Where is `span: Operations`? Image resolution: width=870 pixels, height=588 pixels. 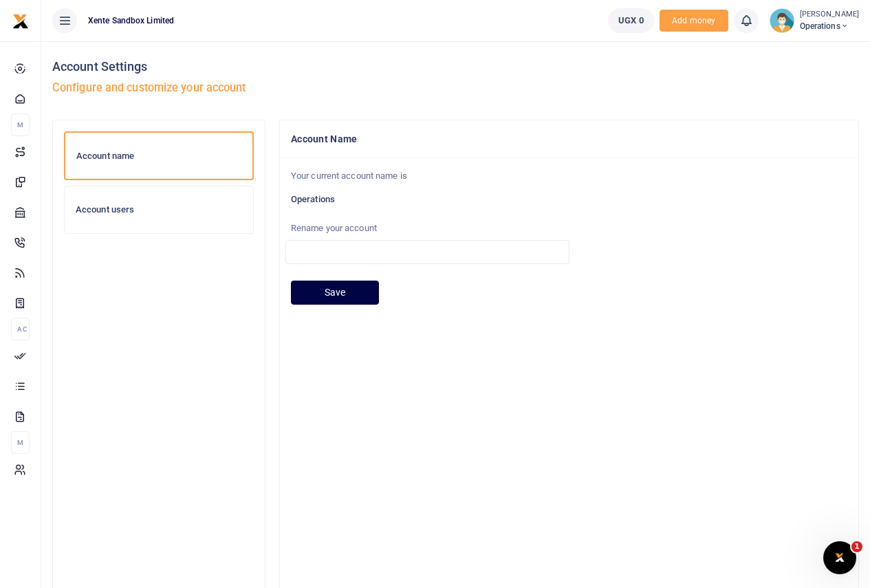
span: Operations is located at coordinates (830, 26).